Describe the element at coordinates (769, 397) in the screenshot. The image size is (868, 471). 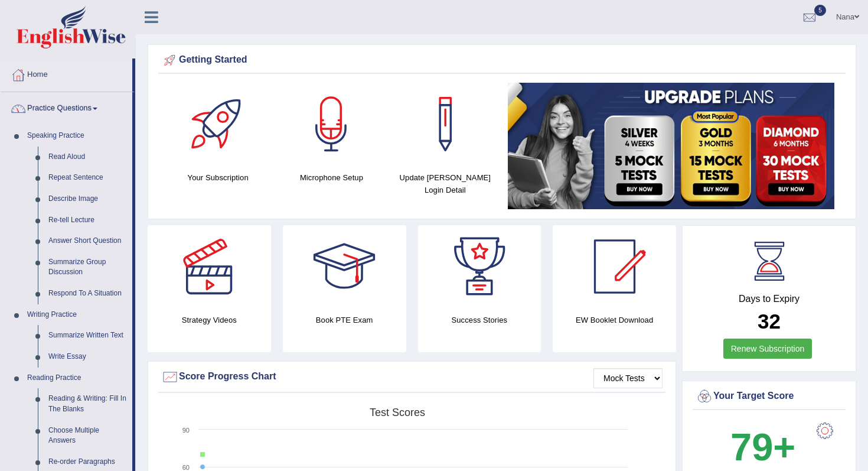
I see `div: Your Target Score` at that location.